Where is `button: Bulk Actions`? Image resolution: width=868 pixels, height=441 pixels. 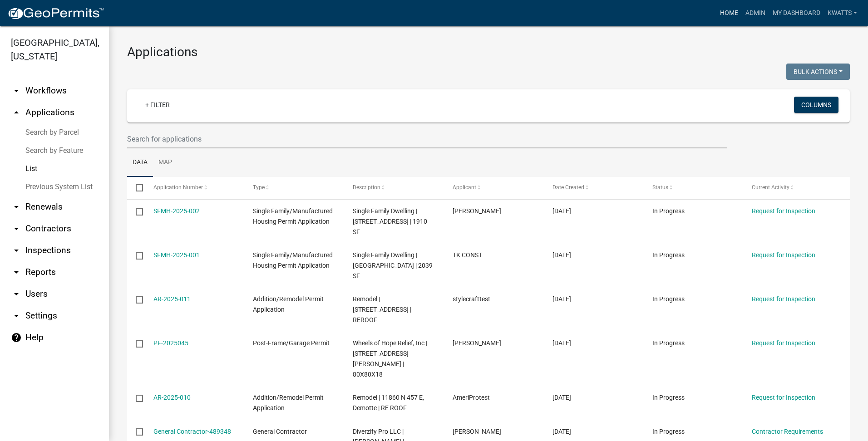 button: Bulk Actions is located at coordinates (818, 72).